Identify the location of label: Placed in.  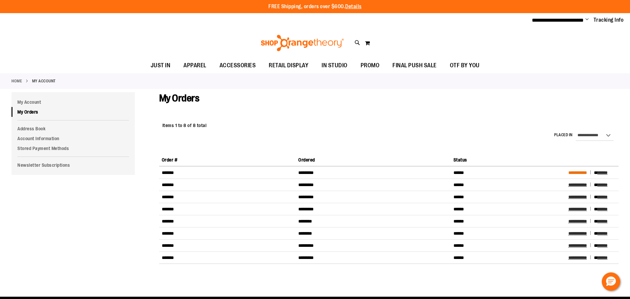
(563, 135).